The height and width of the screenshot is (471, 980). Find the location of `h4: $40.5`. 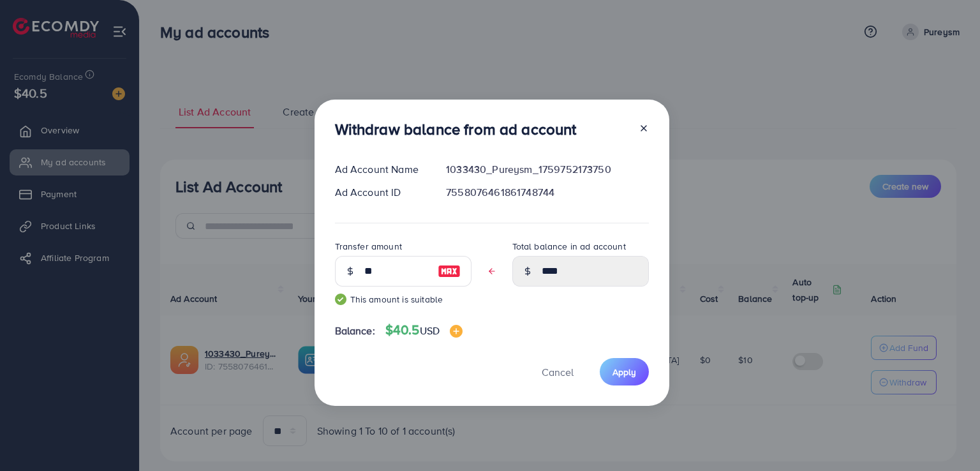

h4: $40.5 is located at coordinates (423, 330).